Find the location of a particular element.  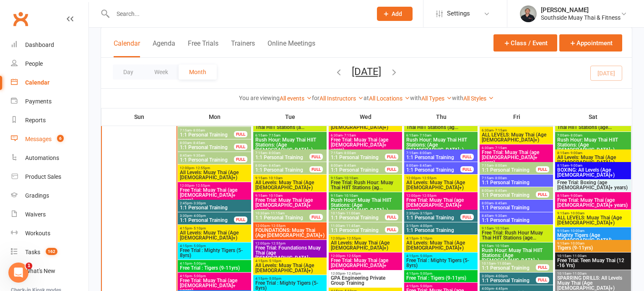

span: Free Trial: Rush Hour Muay Thai HIIT Stations (age... is located at coordinates (516, 235).